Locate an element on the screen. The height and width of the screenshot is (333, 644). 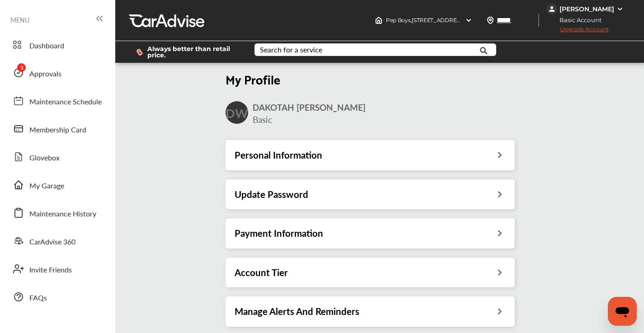
img: jVpblrzwTbfkPYzPPzSLxeg0AAAAASUVORK5CYII= is located at coordinates (552, 9).